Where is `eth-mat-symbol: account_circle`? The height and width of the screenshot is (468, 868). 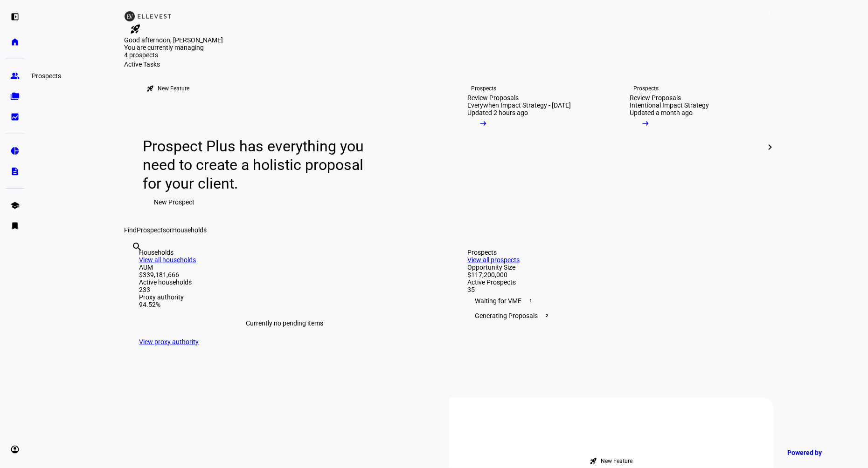
eth-mat-symbol: account_circle is located at coordinates (15, 450).